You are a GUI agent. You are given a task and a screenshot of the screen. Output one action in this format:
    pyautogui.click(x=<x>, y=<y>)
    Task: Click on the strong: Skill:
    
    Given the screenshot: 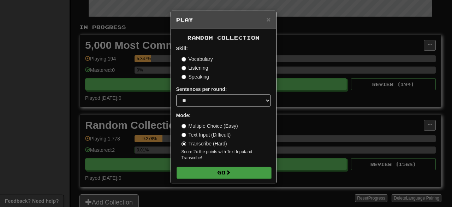 What is the action you would take?
    pyautogui.click(x=182, y=48)
    